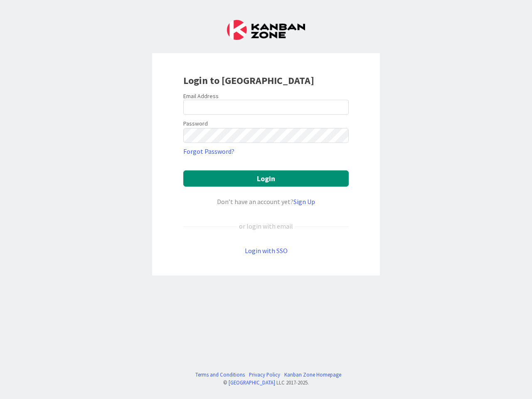  Describe the element at coordinates (266, 251) in the screenshot. I see `a: Login with SSO` at that location.